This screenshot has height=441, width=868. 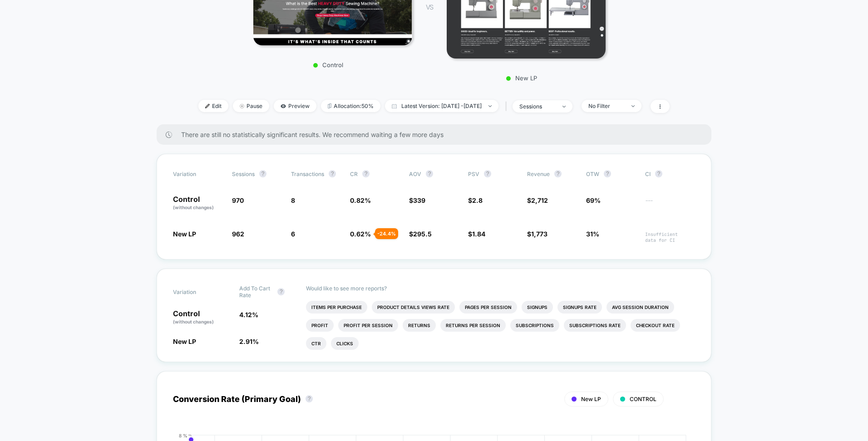 What do you see at coordinates (243, 174) in the screenshot?
I see `span: Sessions` at bounding box center [243, 174].